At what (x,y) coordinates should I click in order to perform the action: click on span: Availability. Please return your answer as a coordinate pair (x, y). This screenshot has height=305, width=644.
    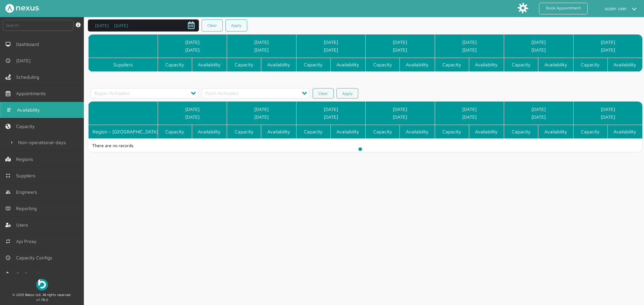
    Looking at the image, I should click on (30, 110).